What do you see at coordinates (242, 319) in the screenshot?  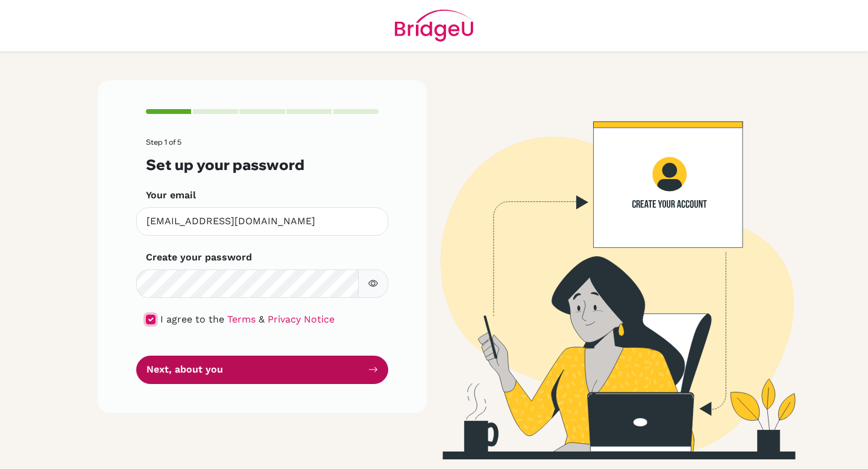 I see `a: Terms` at bounding box center [242, 319].